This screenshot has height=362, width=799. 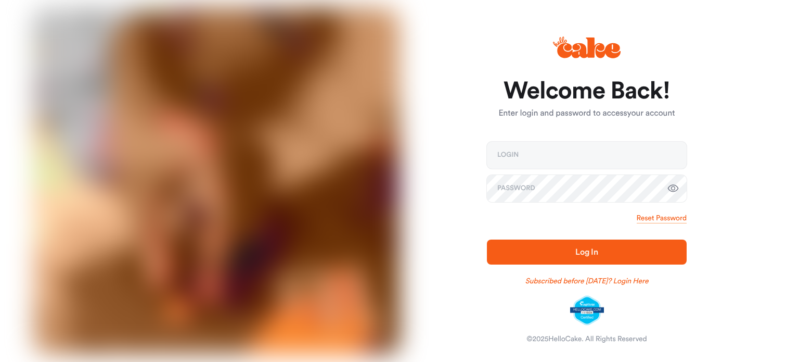 What do you see at coordinates (587, 113) in the screenshot?
I see `p: Enter login and password to access your account` at bounding box center [587, 113].